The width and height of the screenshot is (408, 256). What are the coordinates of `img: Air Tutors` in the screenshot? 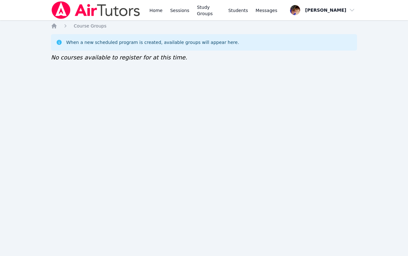 It's located at (95, 10).